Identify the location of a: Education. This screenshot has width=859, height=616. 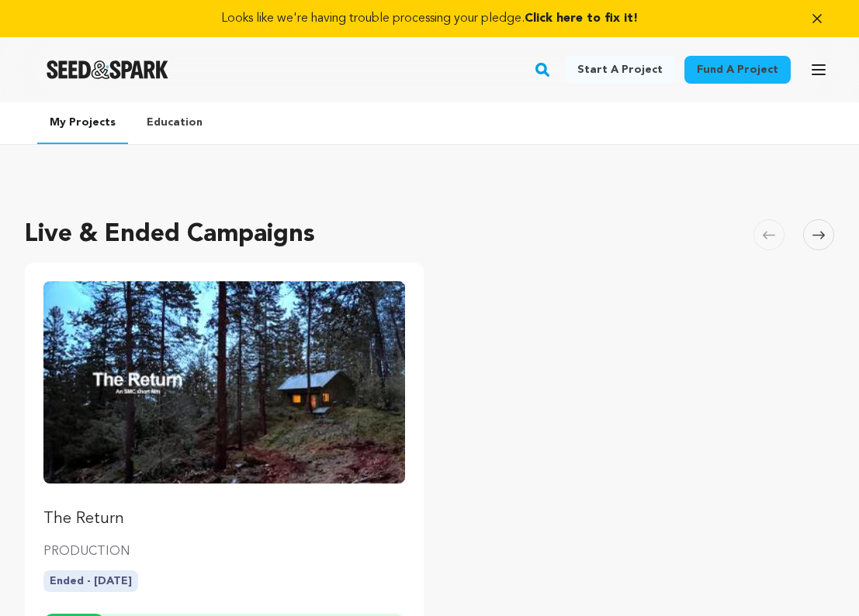
(174, 123).